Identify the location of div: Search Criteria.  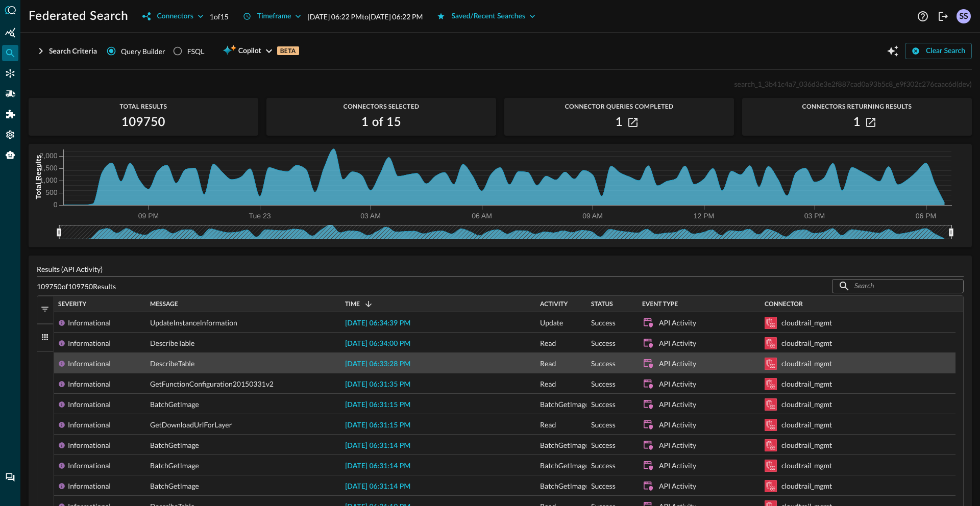
(73, 51).